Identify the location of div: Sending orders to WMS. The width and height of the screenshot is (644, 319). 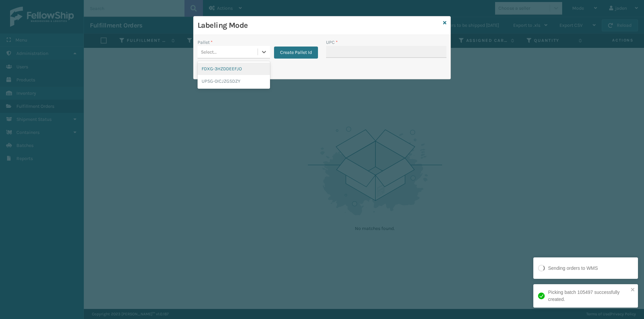
(573, 268).